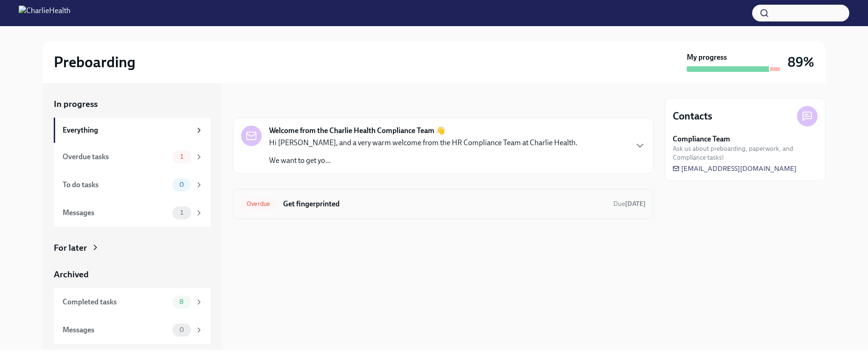  Describe the element at coordinates (132, 330) in the screenshot. I see `a: Messages0` at that location.